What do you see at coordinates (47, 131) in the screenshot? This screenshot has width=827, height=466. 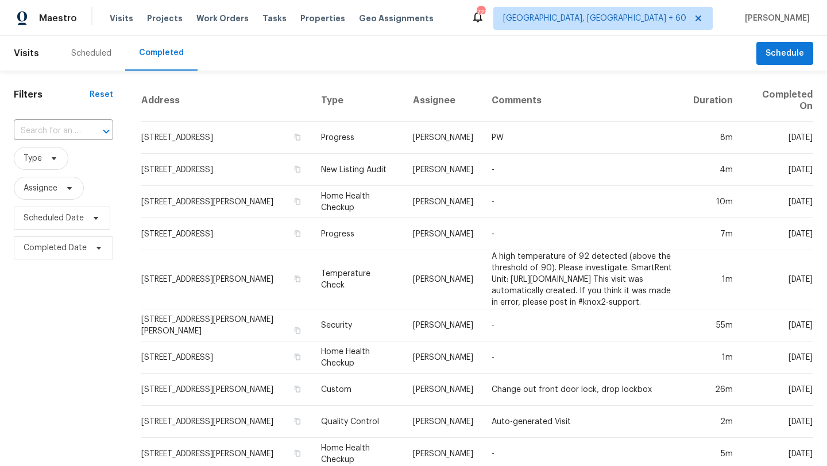 I see `input: Search for an address...` at bounding box center [47, 131].